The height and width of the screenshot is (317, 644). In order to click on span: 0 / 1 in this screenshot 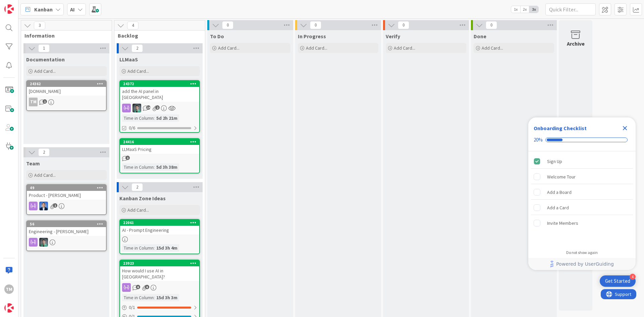, I will do `click(132, 307)`.